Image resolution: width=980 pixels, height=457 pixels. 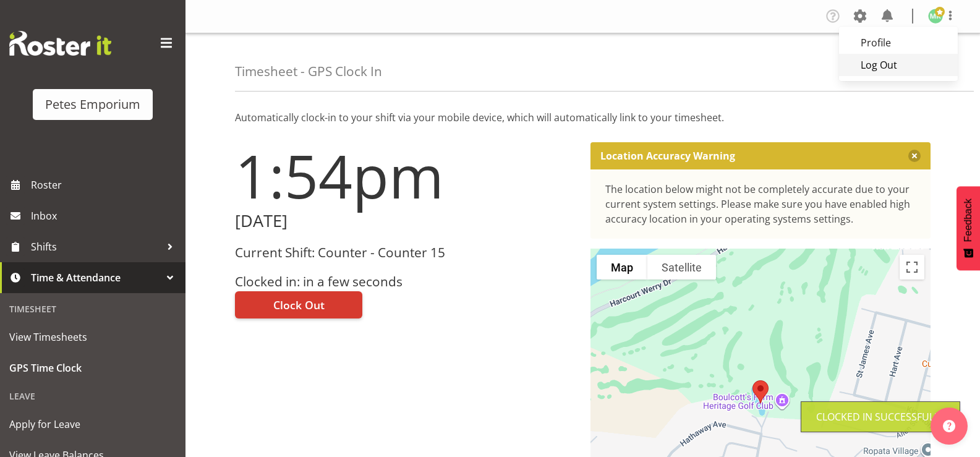 What do you see at coordinates (969, 221) in the screenshot?
I see `span: Feedback` at bounding box center [969, 221].